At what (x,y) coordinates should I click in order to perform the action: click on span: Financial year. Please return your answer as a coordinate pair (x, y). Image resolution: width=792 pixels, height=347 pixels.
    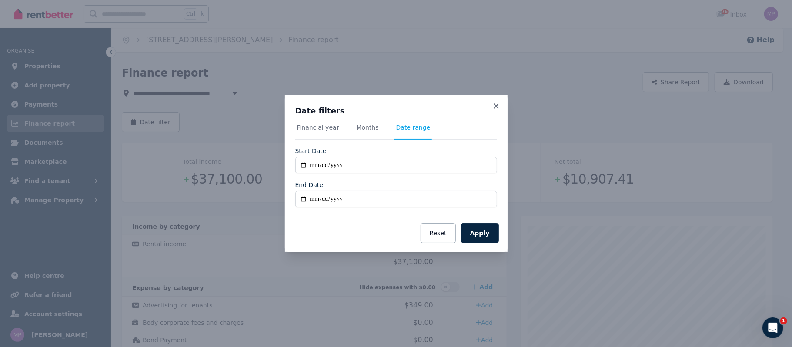
    Looking at the image, I should click on (318, 127).